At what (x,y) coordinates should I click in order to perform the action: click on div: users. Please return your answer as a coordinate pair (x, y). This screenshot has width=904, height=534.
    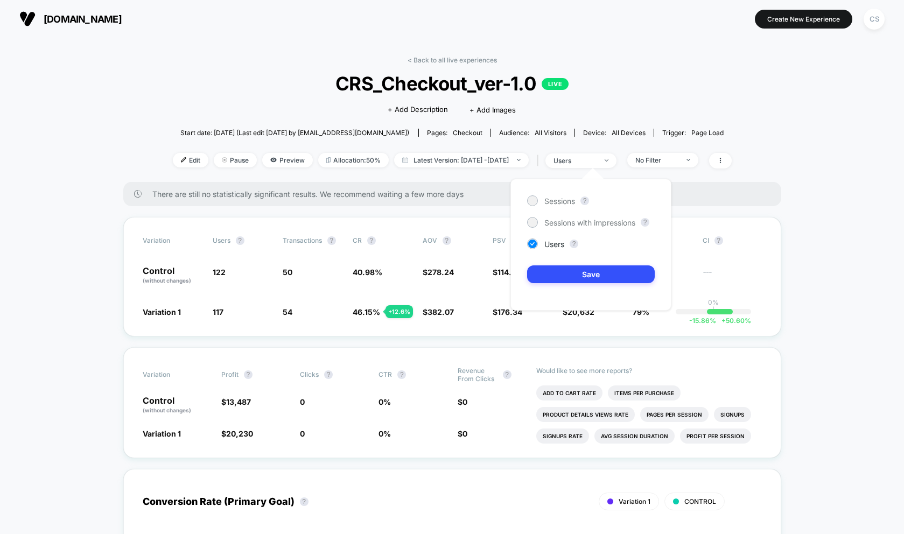
    Looking at the image, I should click on (575, 160).